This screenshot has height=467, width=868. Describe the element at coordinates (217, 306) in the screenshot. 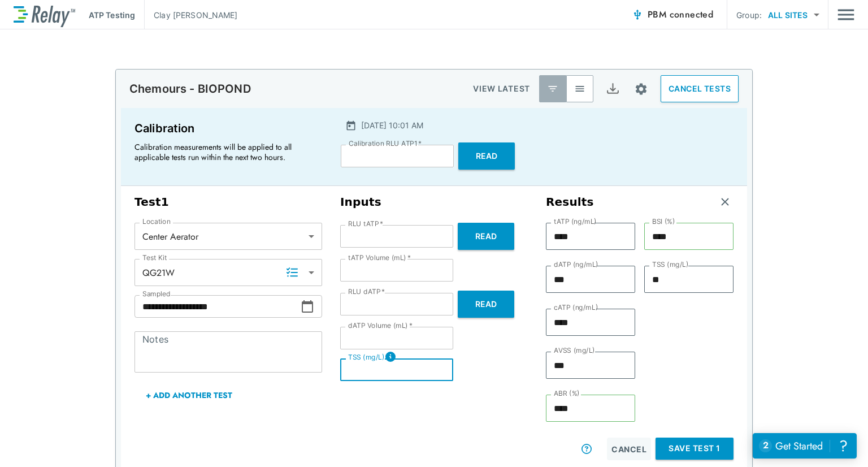

I see `input: Choose date, selected date is Sep 17, 2025` at that location.